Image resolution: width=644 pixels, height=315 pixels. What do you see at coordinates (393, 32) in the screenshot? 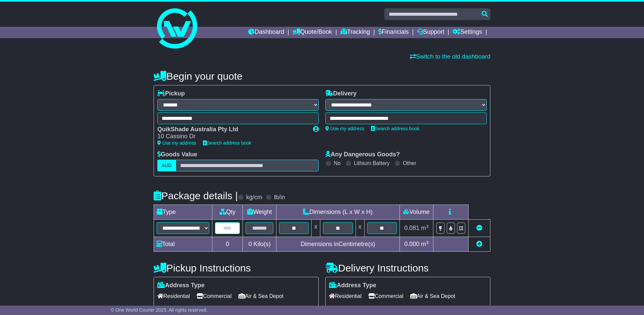
I see `a: Financials` at bounding box center [393, 32].